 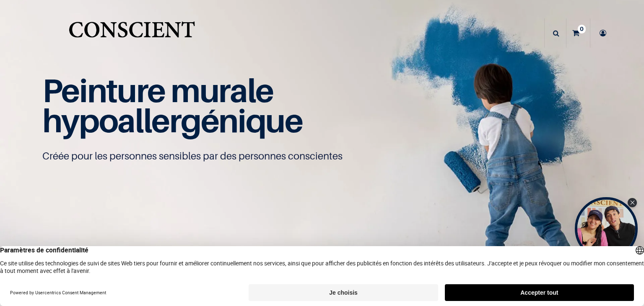 I want to click on div: Open Tolstoy widget, so click(x=606, y=229).